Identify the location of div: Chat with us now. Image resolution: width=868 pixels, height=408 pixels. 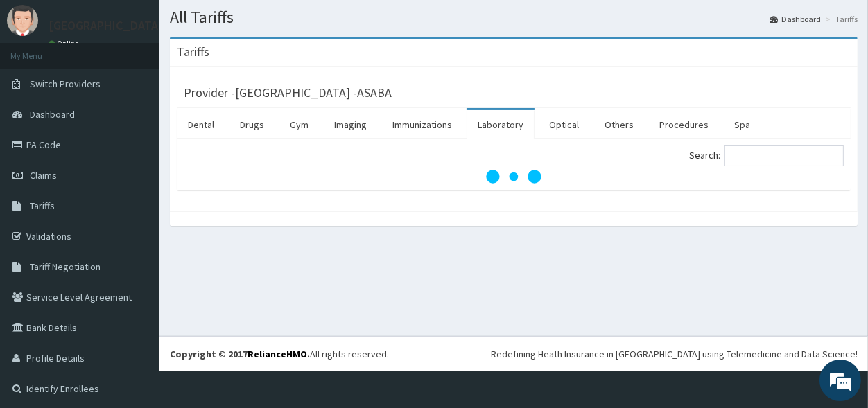
(153, 87).